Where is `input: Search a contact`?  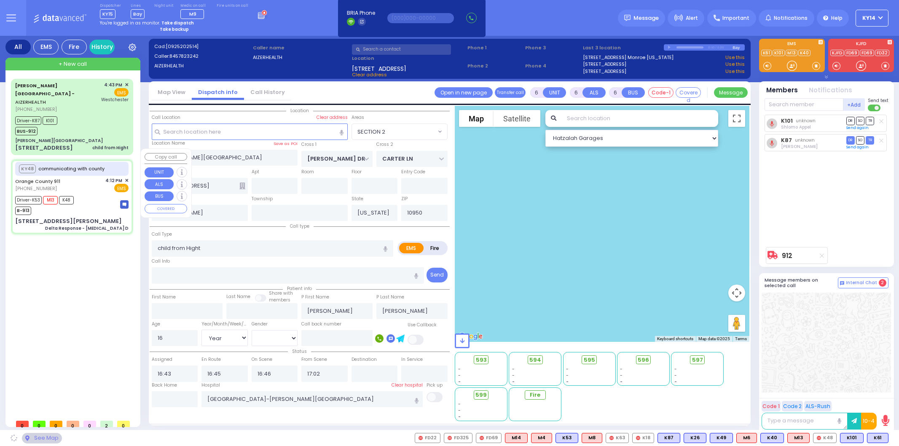
input: Search a contact is located at coordinates (401, 49).